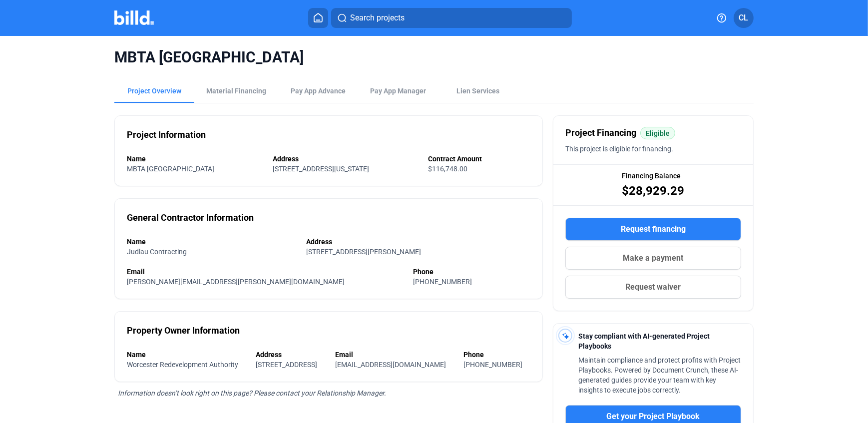 This screenshot has height=423, width=868. What do you see at coordinates (658, 133) in the screenshot?
I see `mat-chip: Eligible` at bounding box center [658, 133].